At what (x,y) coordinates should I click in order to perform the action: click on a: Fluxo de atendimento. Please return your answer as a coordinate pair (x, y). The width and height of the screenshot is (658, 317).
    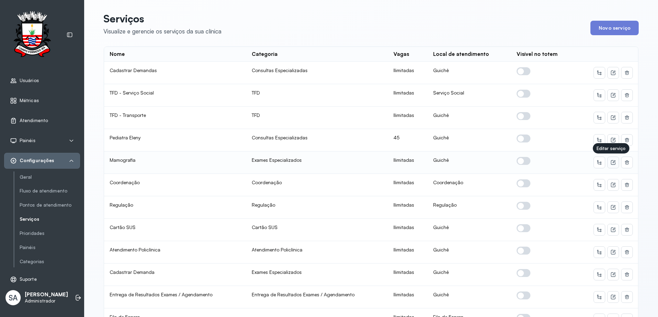
    Looking at the image, I should click on (50, 191).